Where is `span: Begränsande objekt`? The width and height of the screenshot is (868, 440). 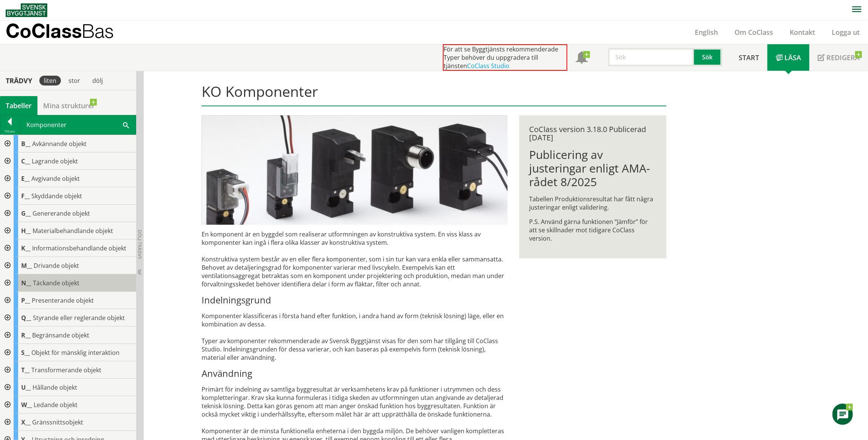
span: Begränsande objekt is located at coordinates (61, 335).